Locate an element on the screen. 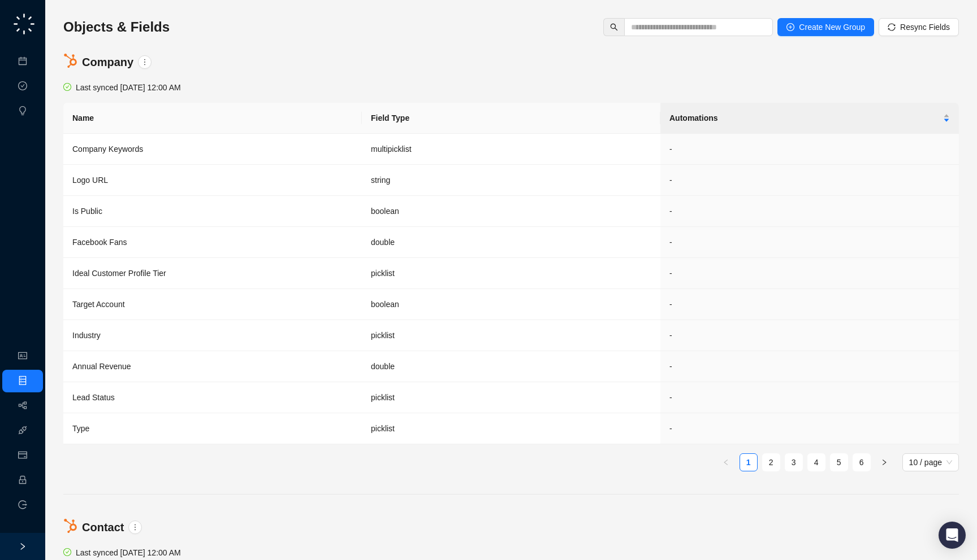  a: 3 is located at coordinates (793, 463).